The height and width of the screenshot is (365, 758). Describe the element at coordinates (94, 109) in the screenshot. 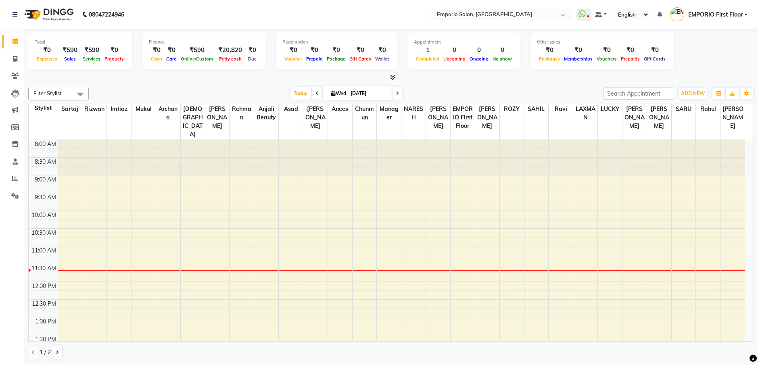

I see `span: Rizwan` at that location.